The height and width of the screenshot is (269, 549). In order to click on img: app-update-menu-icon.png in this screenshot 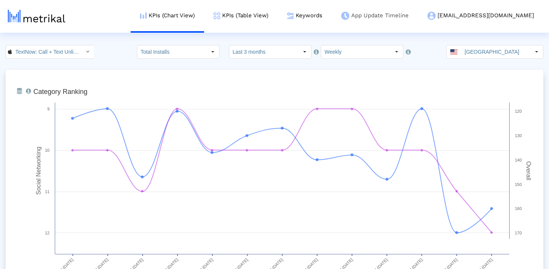, I will do `click(345, 16)`.